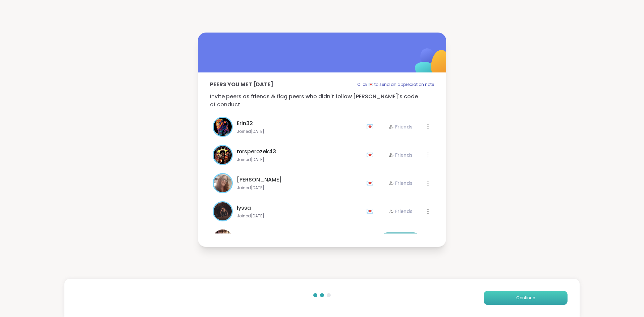  I want to click on img: Aelic12, so click(223, 240).